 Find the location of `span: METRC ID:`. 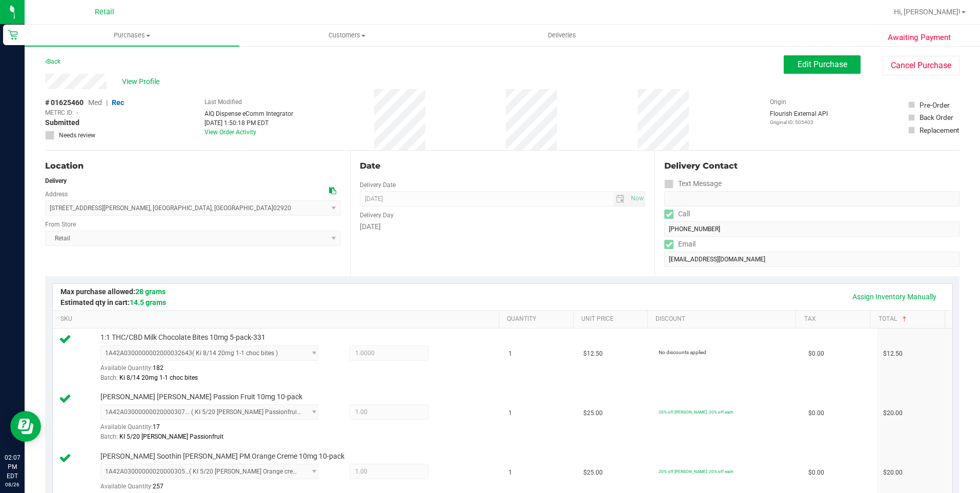

span: METRC ID: is located at coordinates (59, 112).